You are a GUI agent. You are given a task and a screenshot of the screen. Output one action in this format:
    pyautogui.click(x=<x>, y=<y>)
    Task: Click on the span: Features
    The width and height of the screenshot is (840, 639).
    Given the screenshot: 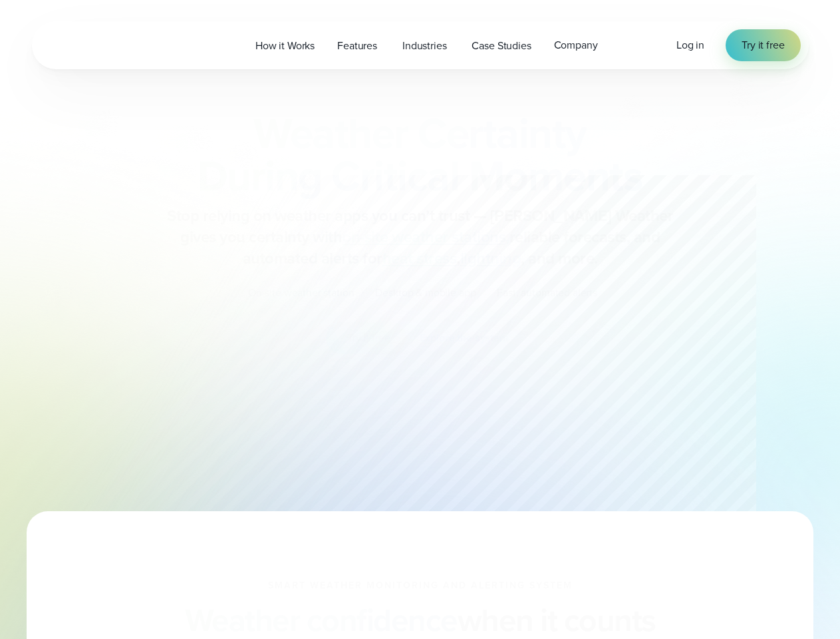 What is the action you would take?
    pyautogui.click(x=358, y=46)
    